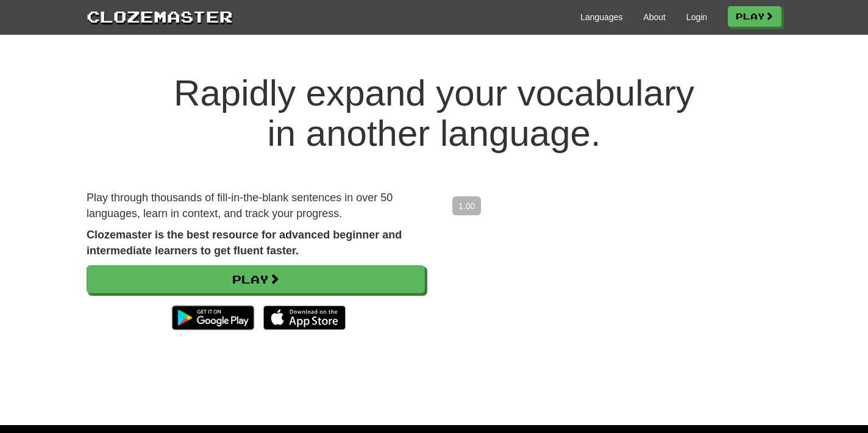  Describe the element at coordinates (654, 17) in the screenshot. I see `a: About` at that location.